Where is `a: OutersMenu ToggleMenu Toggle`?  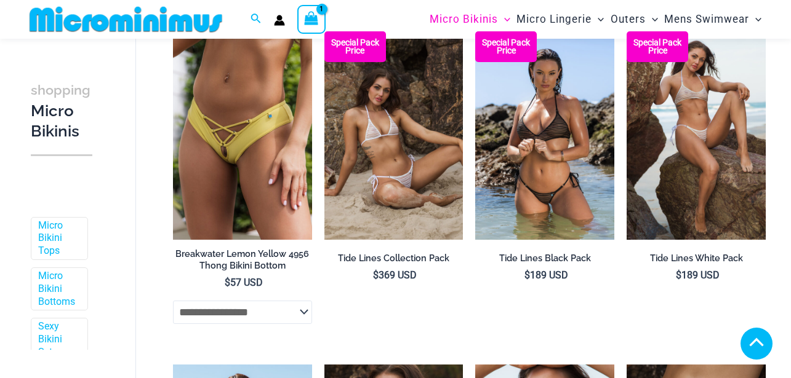 a: OutersMenu ToggleMenu Toggle is located at coordinates (634, 19).